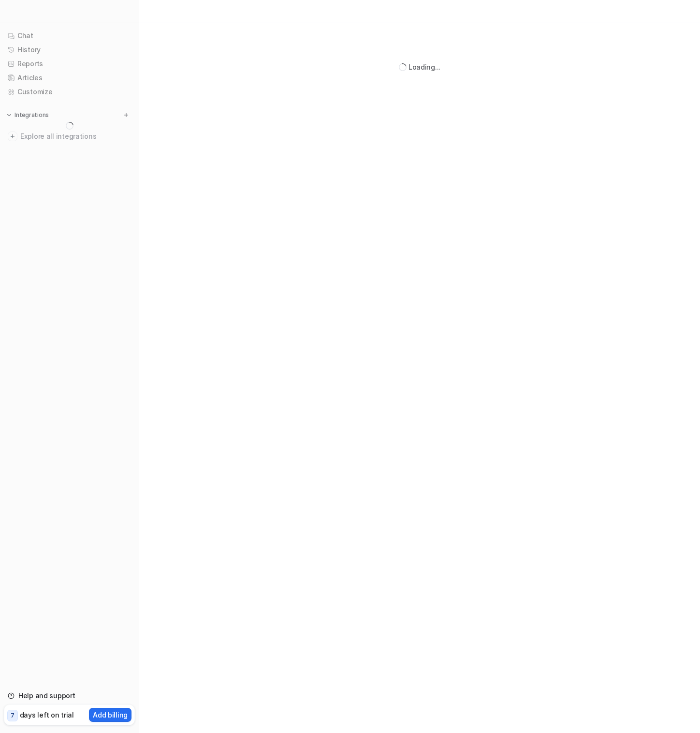 The width and height of the screenshot is (700, 733). Describe the element at coordinates (69, 696) in the screenshot. I see `a: Help and support` at that location.